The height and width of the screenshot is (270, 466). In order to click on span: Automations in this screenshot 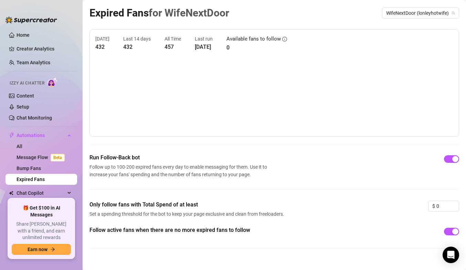, I will do `click(41, 136)`.